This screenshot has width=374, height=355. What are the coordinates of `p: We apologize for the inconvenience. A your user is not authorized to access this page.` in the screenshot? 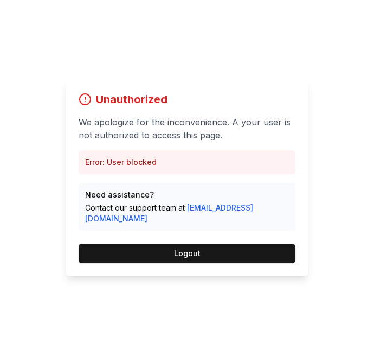 It's located at (187, 129).